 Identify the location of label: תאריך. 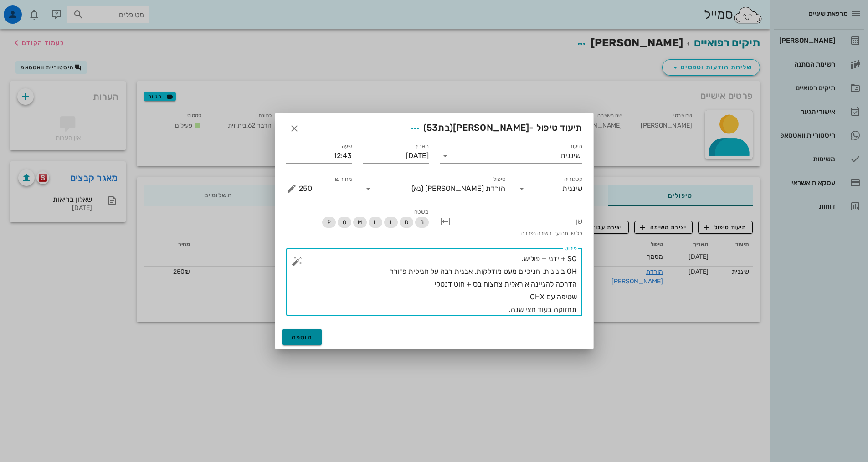
(421, 146).